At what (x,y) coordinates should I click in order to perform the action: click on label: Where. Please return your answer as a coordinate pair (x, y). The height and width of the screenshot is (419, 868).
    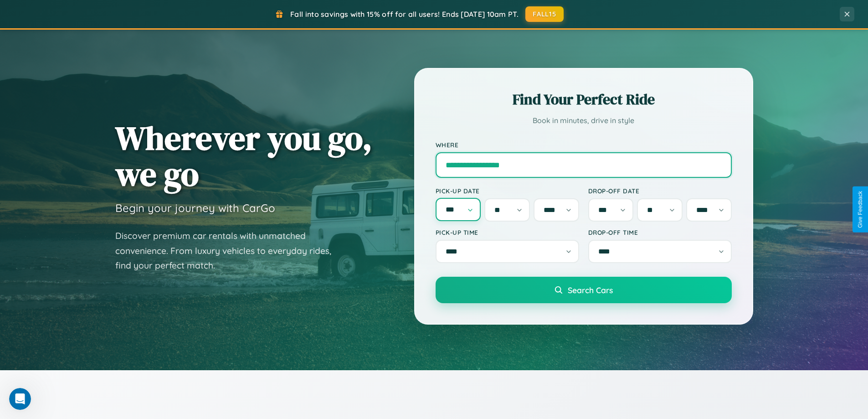
    Looking at the image, I should click on (584, 144).